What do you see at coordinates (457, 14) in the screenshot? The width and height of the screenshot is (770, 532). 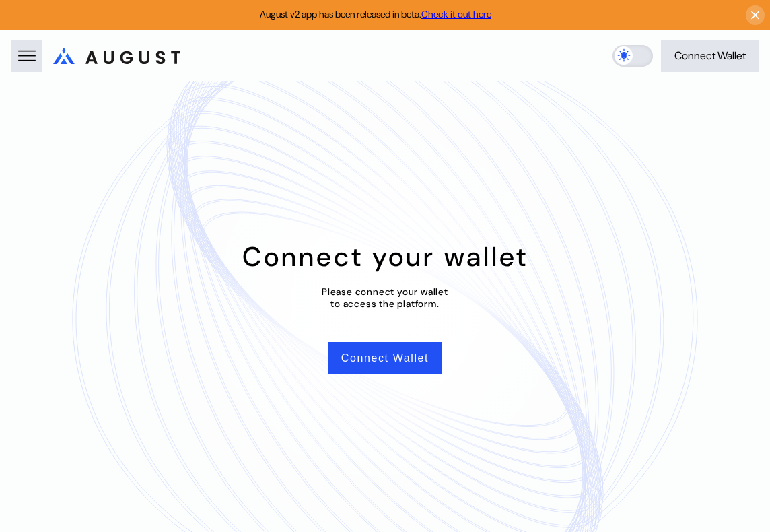 I see `a: Check it out here` at bounding box center [457, 14].